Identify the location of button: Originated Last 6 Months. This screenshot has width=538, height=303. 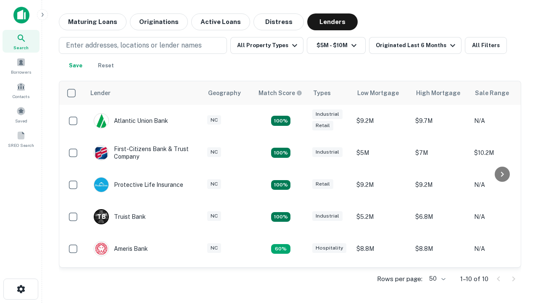
(415, 45).